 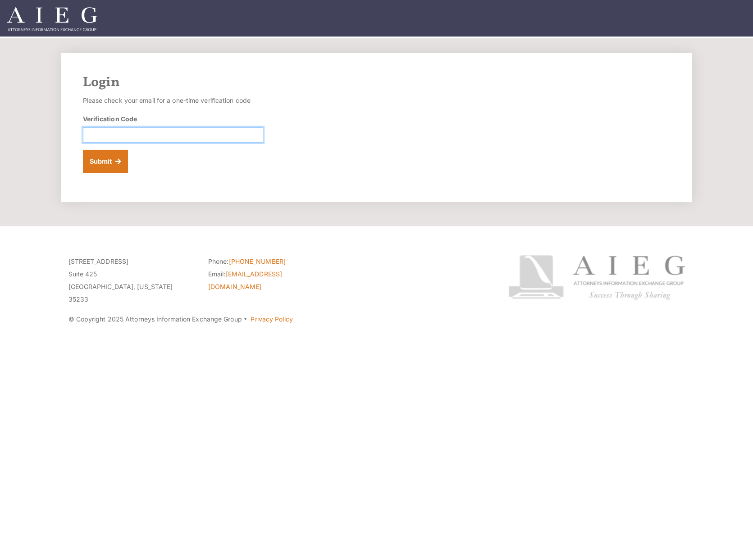 I want to click on p: © Copyright 2025 Attorneys Information Exchange Group, so click(x=271, y=319).